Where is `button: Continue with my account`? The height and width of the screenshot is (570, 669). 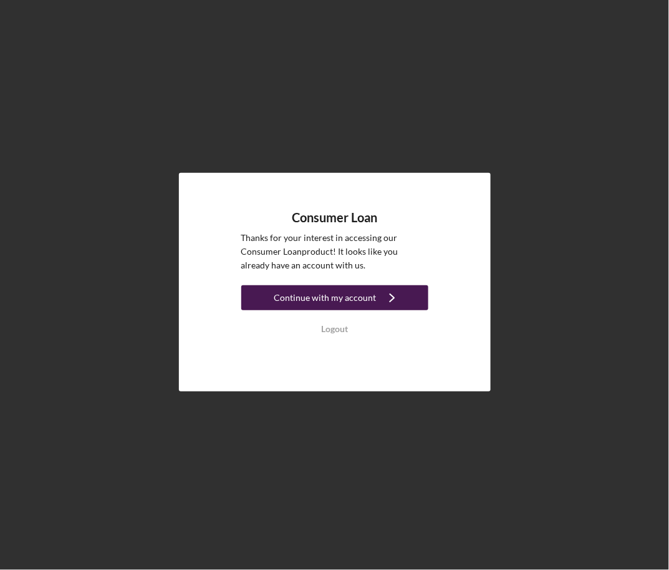 button: Continue with my account is located at coordinates (335, 298).